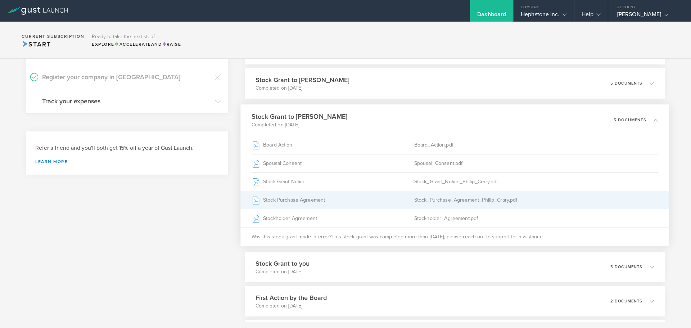 This screenshot has height=328, width=691. What do you see at coordinates (492, 16) in the screenshot?
I see `div: Dashboard` at bounding box center [492, 16].